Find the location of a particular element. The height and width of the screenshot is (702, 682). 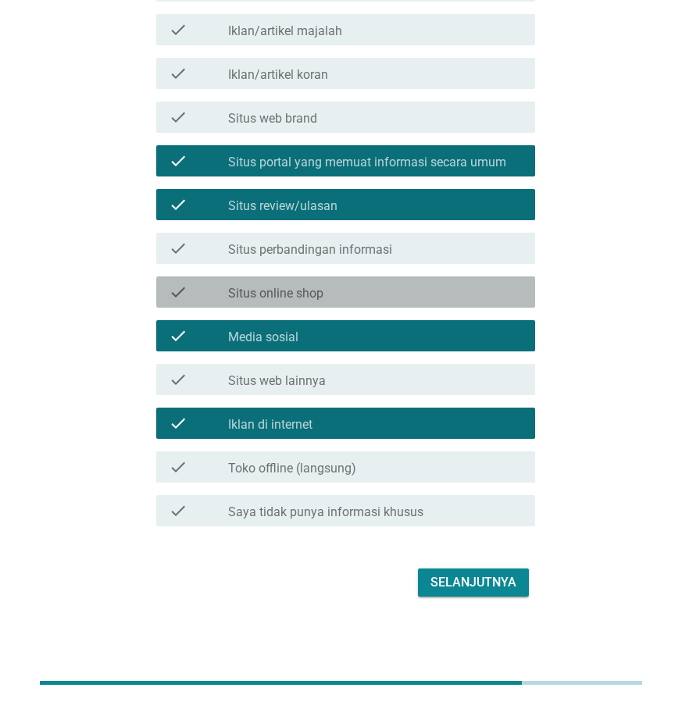

div: Selanjutnya is located at coordinates (473, 582).